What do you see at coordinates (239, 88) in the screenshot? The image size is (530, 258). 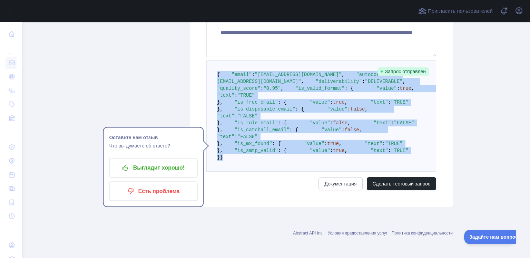 I see `span: "quality_score"` at bounding box center [239, 88].